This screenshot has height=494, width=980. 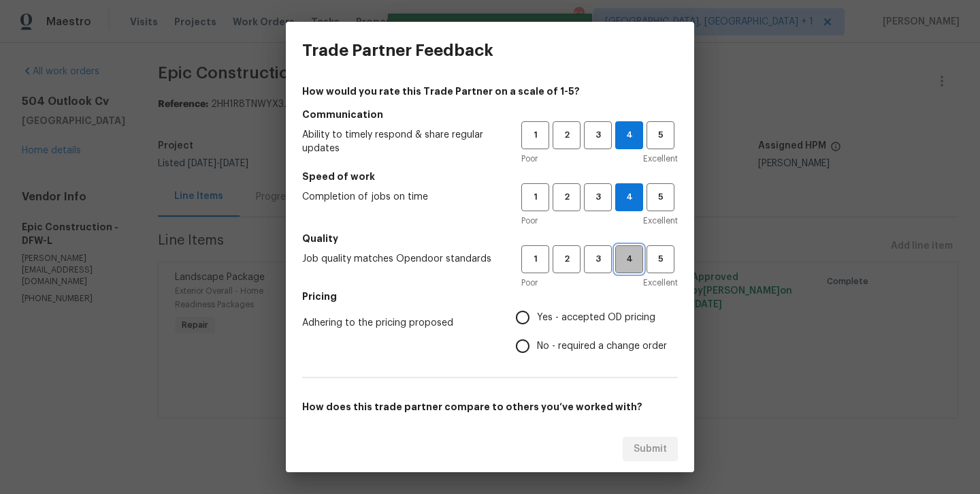 I want to click on h4: How would you rate this Trade Partner on a scale of 1-5?, so click(x=490, y=91).